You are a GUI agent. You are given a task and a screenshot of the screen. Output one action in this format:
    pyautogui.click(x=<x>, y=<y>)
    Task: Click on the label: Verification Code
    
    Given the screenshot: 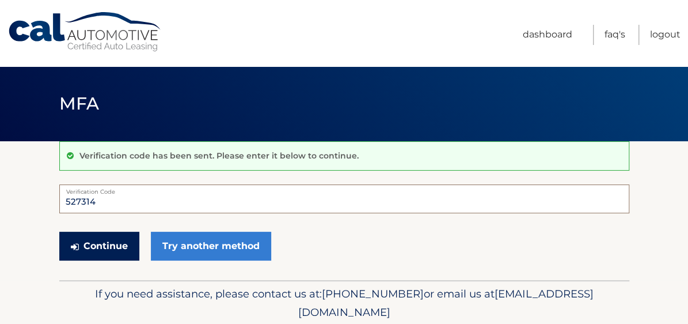 What is the action you would take?
    pyautogui.click(x=344, y=189)
    